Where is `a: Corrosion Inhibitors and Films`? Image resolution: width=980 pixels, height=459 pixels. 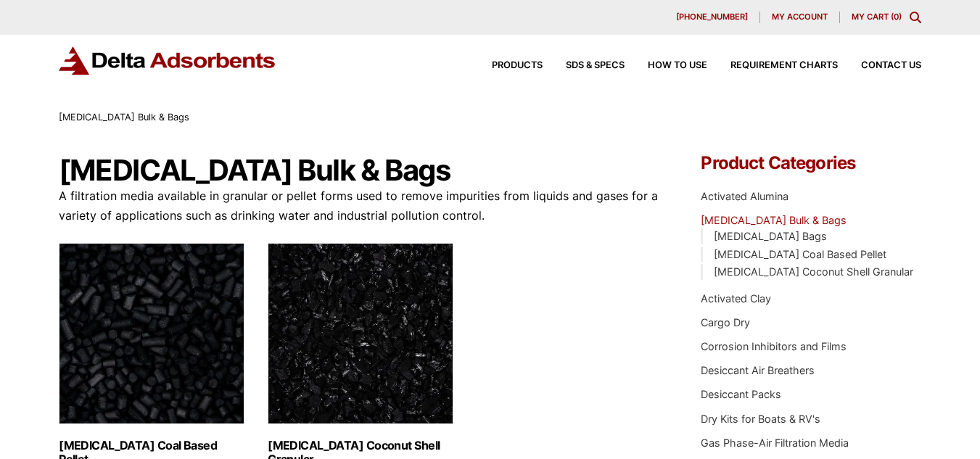 a: Corrosion Inhibitors and Films is located at coordinates (773, 346).